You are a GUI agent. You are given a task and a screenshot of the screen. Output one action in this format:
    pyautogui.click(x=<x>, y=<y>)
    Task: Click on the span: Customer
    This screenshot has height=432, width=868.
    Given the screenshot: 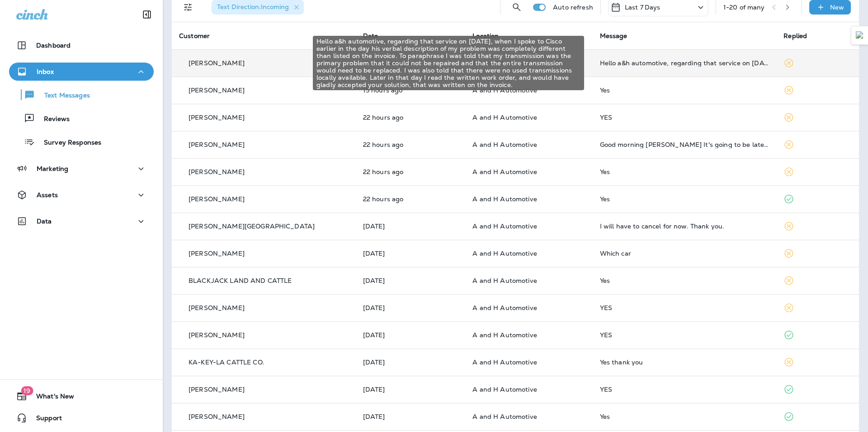 What is the action you would take?
    pyautogui.click(x=195, y=36)
    